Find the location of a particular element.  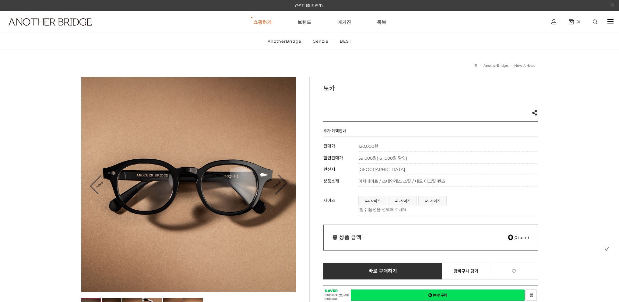

a: 44 사이즈 is located at coordinates (373, 200).